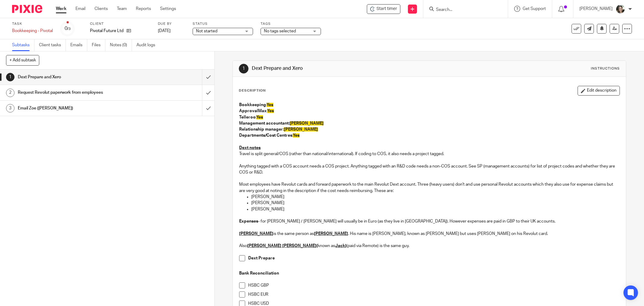  Describe the element at coordinates (430, 246) in the screenshot. I see `p: Also known as (paid via Remote) is the same guy.` at that location.